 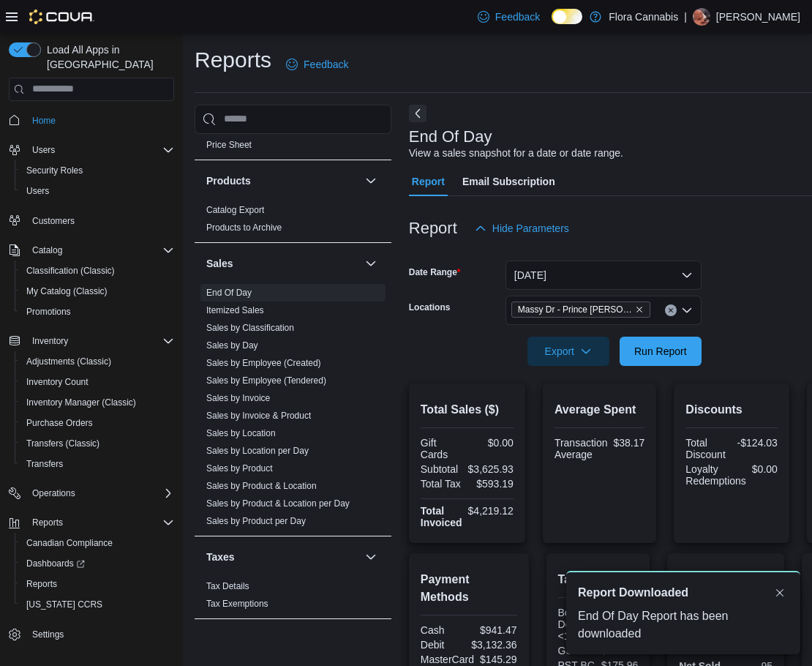 What do you see at coordinates (443, 484) in the screenshot?
I see `div: Total Tax` at bounding box center [443, 484].